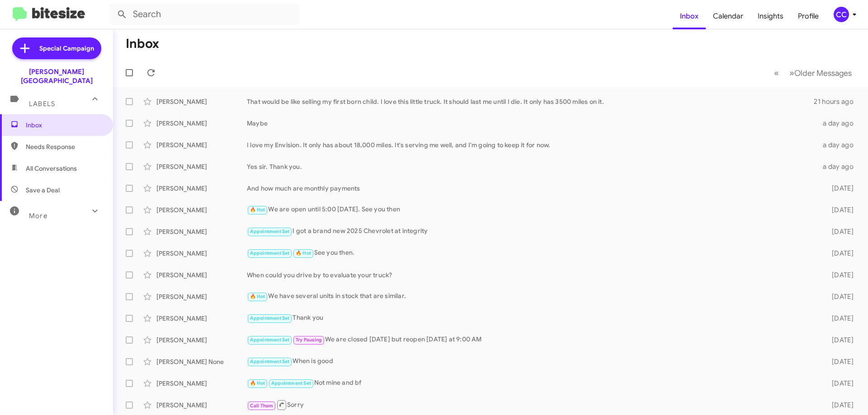 The width and height of the screenshot is (868, 415). I want to click on div: See you then., so click(532, 253).